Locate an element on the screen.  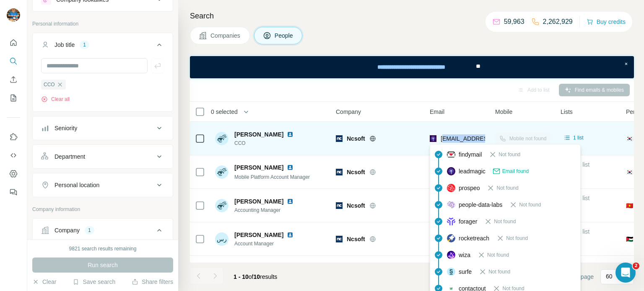
span: prospeo is located at coordinates (469, 188).